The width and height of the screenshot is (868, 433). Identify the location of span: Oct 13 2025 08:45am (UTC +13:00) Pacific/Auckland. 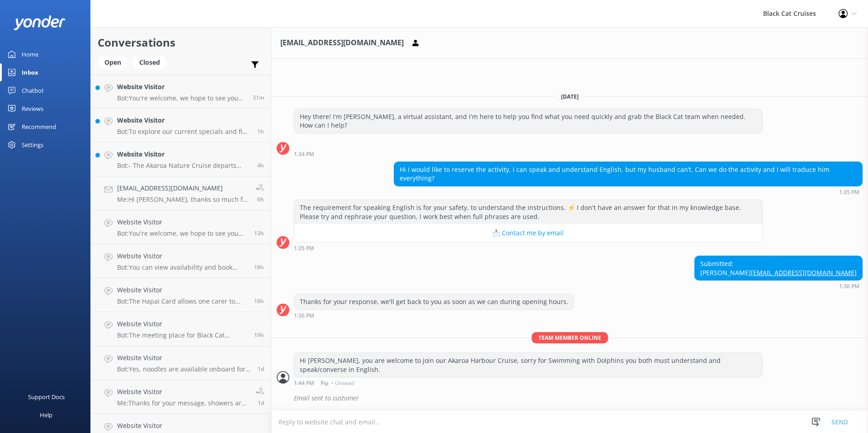
(260, 199).